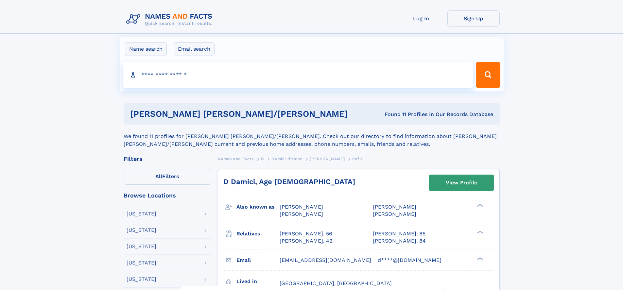 The width and height of the screenshot is (623, 290). I want to click on a: Damici d'amici, so click(287, 159).